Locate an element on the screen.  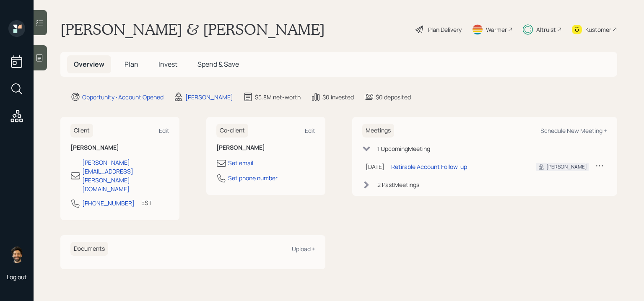
div: Upload + is located at coordinates (303, 248).